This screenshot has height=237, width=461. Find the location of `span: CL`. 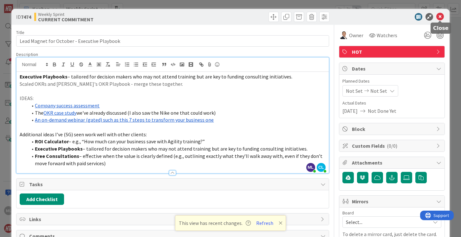

span: CL is located at coordinates (321, 167).